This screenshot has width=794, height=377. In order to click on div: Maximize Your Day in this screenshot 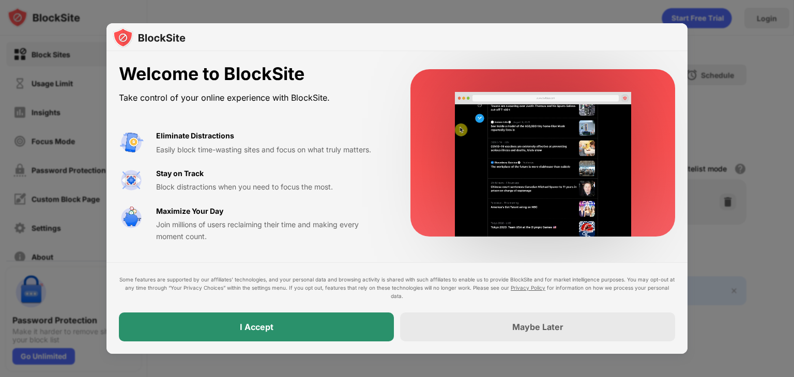, I will do `click(190, 211)`.